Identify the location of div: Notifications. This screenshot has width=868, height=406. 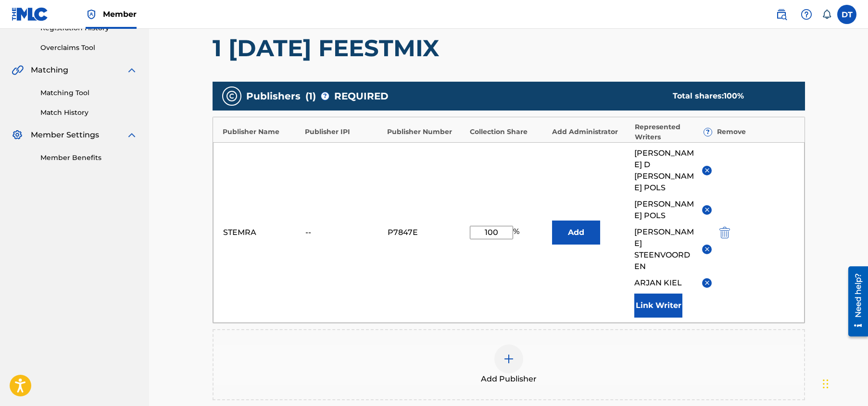
(826, 14).